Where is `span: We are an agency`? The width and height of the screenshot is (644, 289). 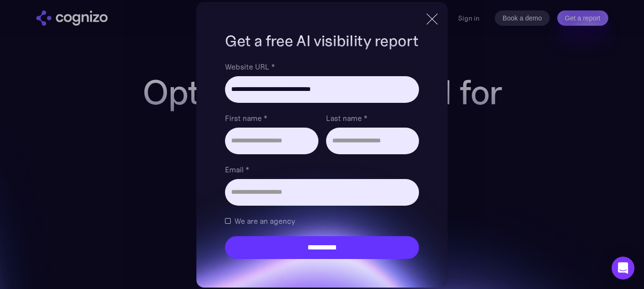 span: We are an agency is located at coordinates (265, 221).